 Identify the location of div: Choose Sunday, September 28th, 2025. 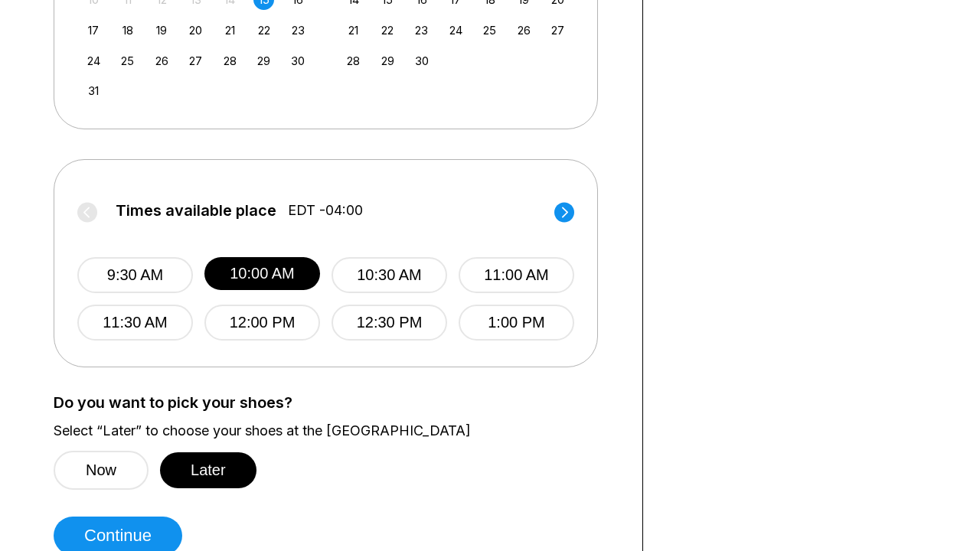
(353, 60).